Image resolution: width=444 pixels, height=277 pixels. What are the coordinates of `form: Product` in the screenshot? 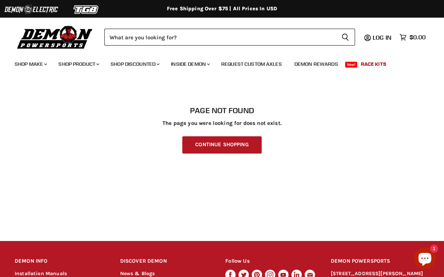 It's located at (229, 37).